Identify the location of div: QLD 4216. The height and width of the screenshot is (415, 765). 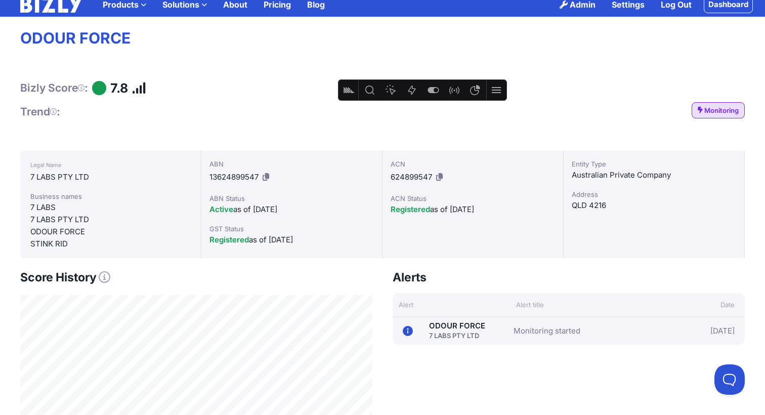
(654, 205).